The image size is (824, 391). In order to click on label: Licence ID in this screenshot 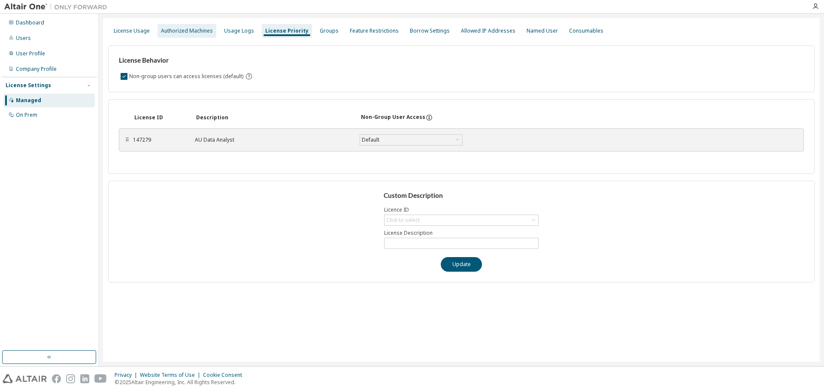, I will do `click(461, 210)`.